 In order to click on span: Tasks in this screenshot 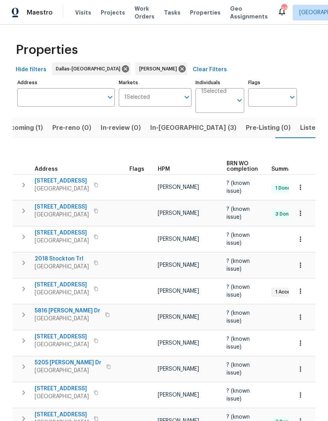, I will do `click(172, 13)`.